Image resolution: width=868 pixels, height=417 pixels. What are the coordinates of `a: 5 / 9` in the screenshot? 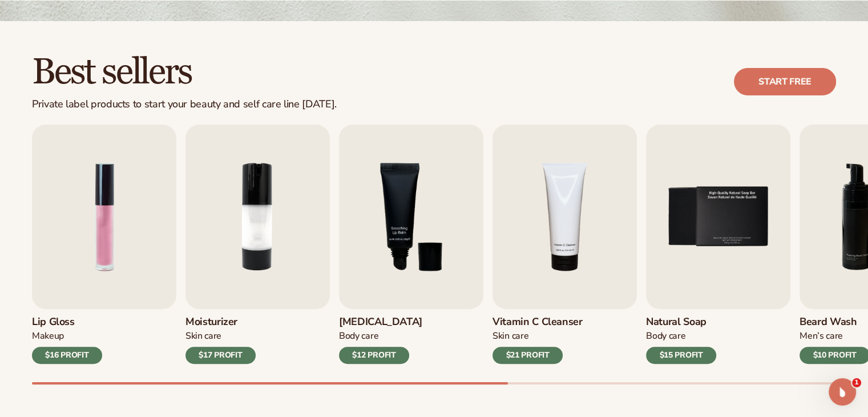 It's located at (718, 244).